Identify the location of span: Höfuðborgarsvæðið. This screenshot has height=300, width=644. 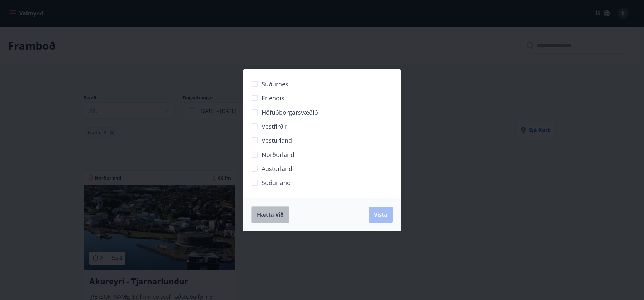
(290, 112).